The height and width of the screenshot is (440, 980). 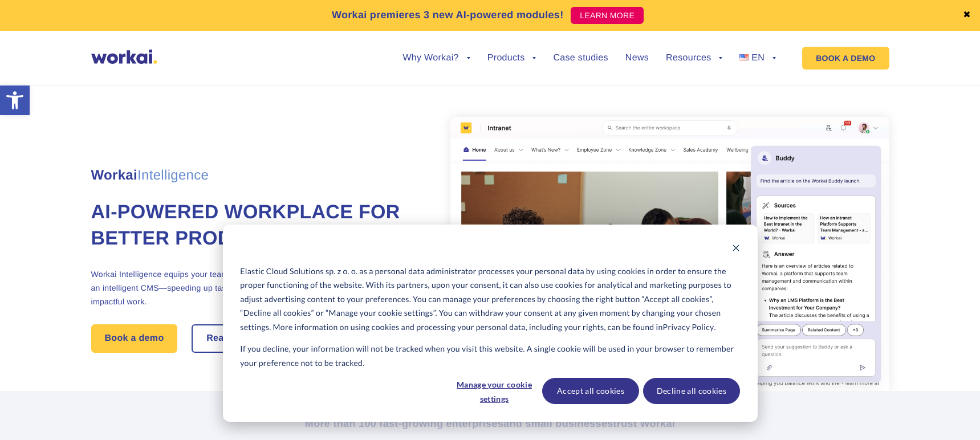 What do you see at coordinates (637, 58) in the screenshot?
I see `a: News` at bounding box center [637, 58].